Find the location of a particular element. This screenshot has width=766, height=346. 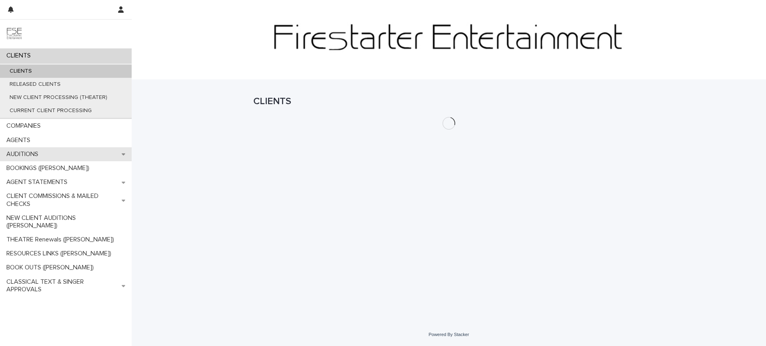

h1: CLIENTS is located at coordinates (449, 101).